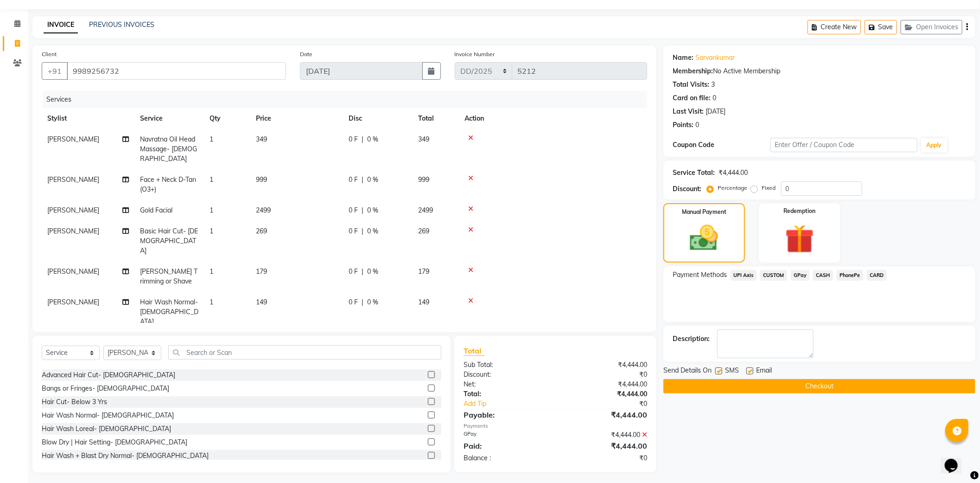 The image size is (980, 483). I want to click on div: Description:, so click(692, 338).